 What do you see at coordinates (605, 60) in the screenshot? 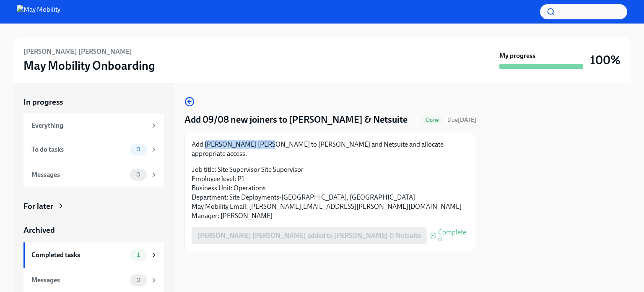
I see `h3: 100%` at bounding box center [605, 60].